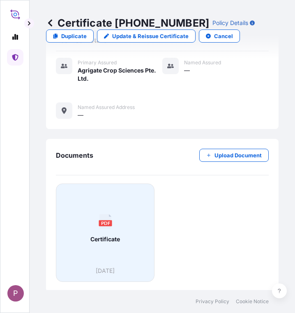 This screenshot has height=313, width=295. Describe the element at coordinates (74, 36) in the screenshot. I see `p: Duplicate` at that location.